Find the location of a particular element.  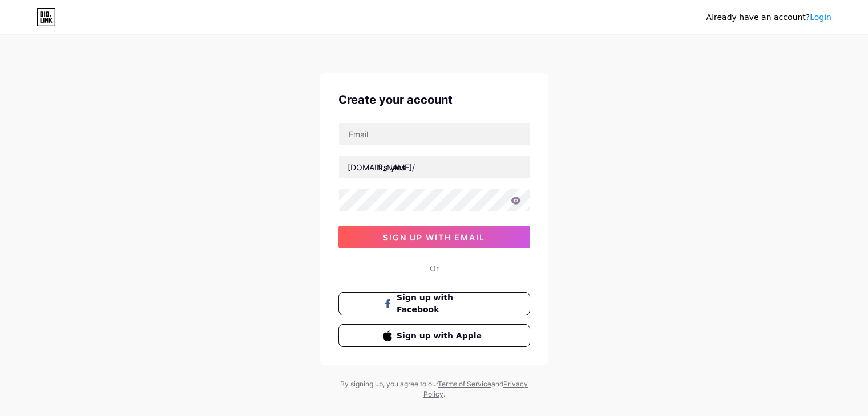

span: Sign up with Apple is located at coordinates (441, 336).